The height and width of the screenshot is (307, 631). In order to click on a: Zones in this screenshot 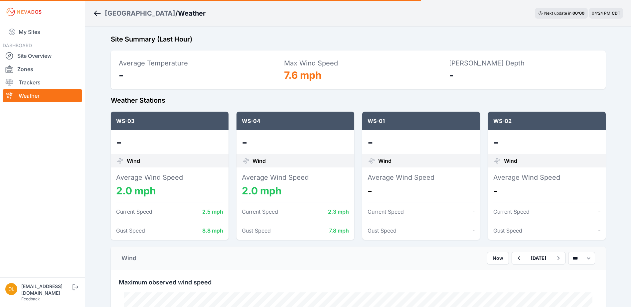, I will do `click(42, 69)`.